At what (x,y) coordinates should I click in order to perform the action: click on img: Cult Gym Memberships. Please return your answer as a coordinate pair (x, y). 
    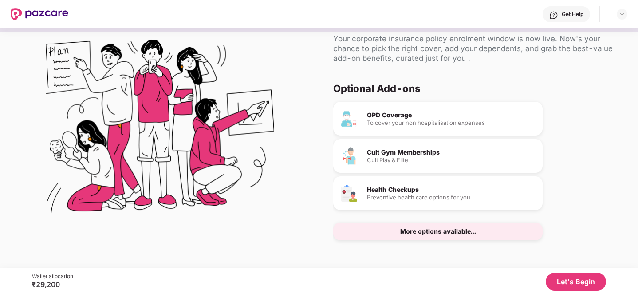
    Looking at the image, I should click on (349, 156).